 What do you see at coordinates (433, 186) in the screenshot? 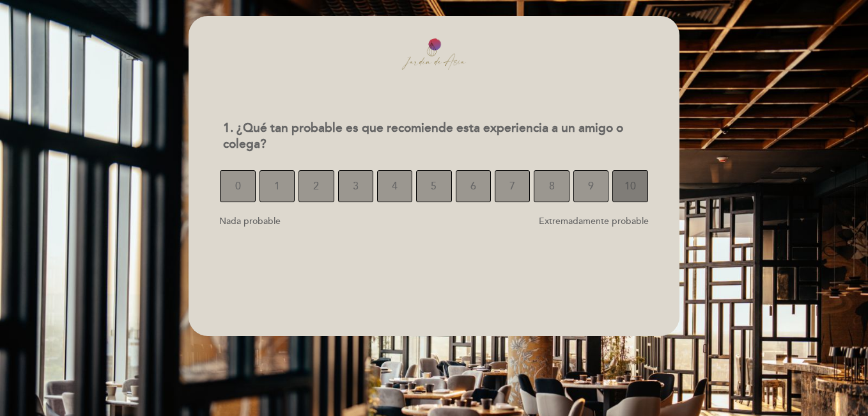
I see `span: 5` at bounding box center [433, 186].